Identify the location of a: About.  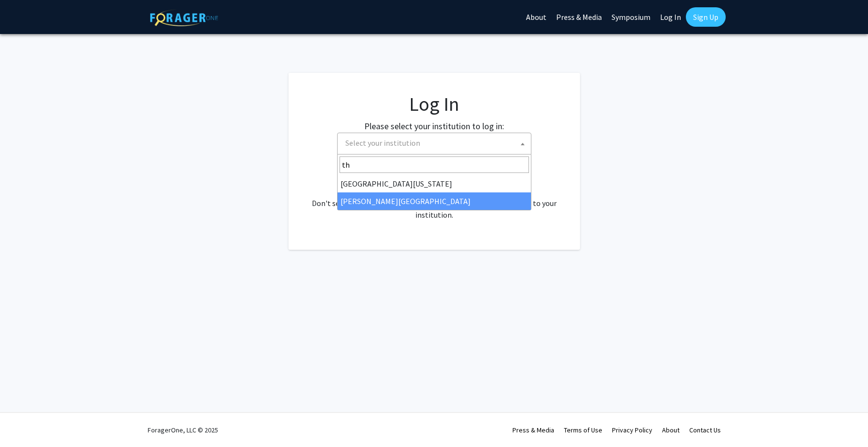
(671, 430).